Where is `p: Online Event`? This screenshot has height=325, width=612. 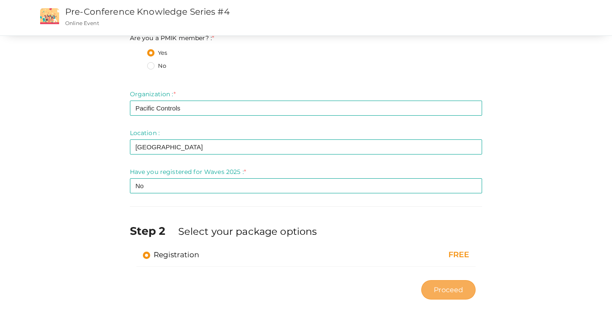 p: Online Event is located at coordinates (218, 23).